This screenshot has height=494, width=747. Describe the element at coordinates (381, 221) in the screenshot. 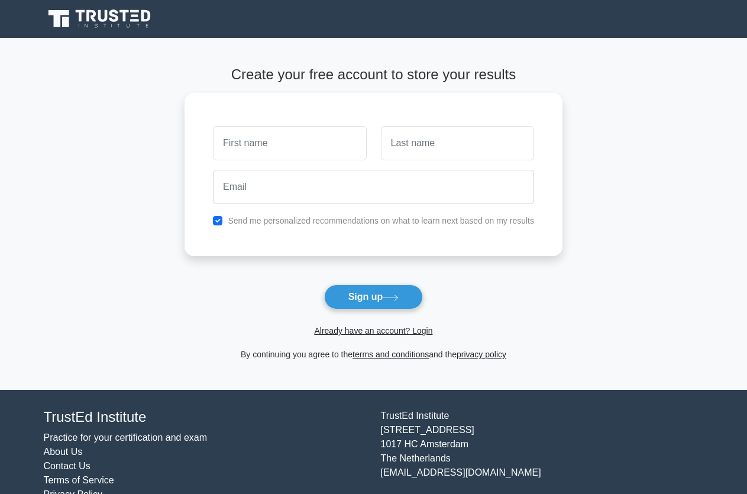

I see `label: Send me personalized recommendations on what to learn next based on my results` at that location.